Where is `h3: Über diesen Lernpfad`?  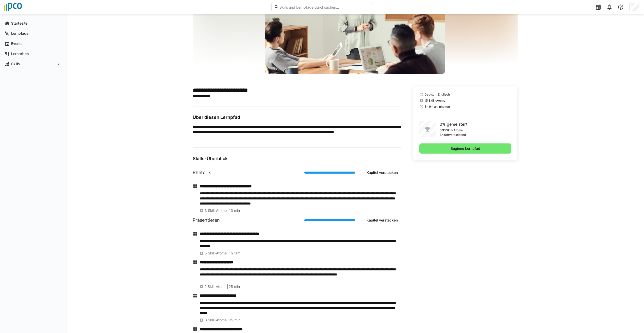 h3: Über diesen Lernpfad is located at coordinates (297, 117).